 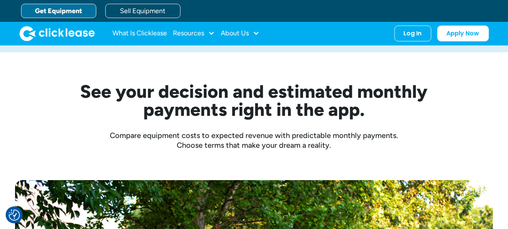 I want to click on img: Clicklease logo, so click(x=57, y=33).